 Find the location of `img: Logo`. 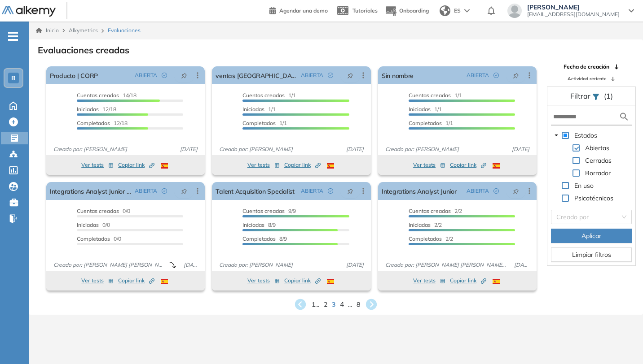

img: Logo is located at coordinates (29, 11).